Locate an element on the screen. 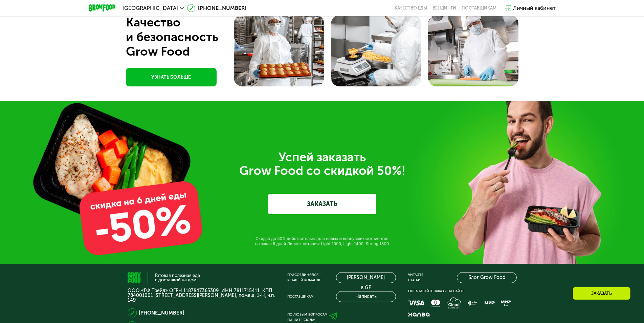 The width and height of the screenshot is (644, 323). div: Оплачивайте заказы на сайте is located at coordinates (462, 291).